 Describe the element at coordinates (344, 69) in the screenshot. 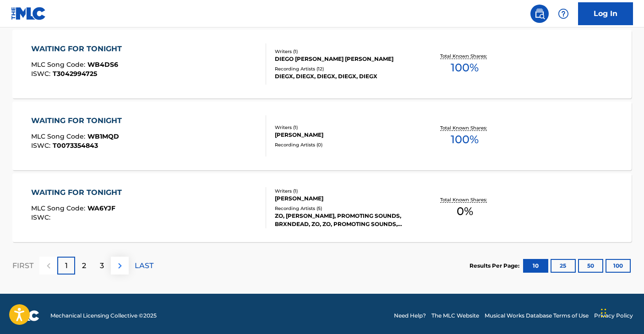

I see `div: Recording Artists ( 12 )` at that location.